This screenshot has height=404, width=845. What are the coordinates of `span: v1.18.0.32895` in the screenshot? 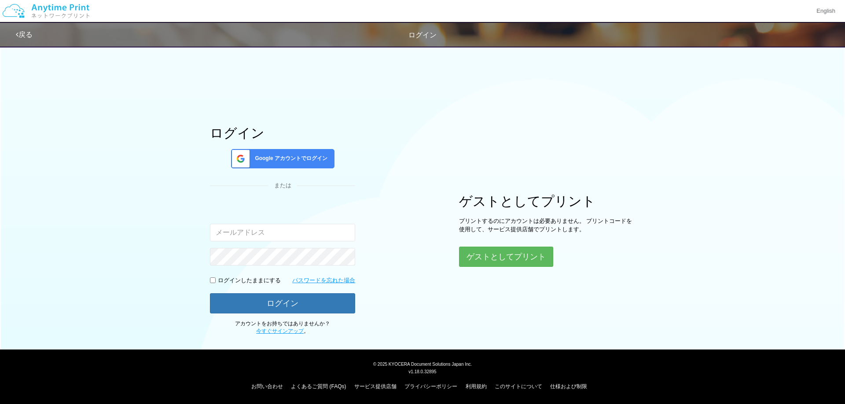 It's located at (422, 372).